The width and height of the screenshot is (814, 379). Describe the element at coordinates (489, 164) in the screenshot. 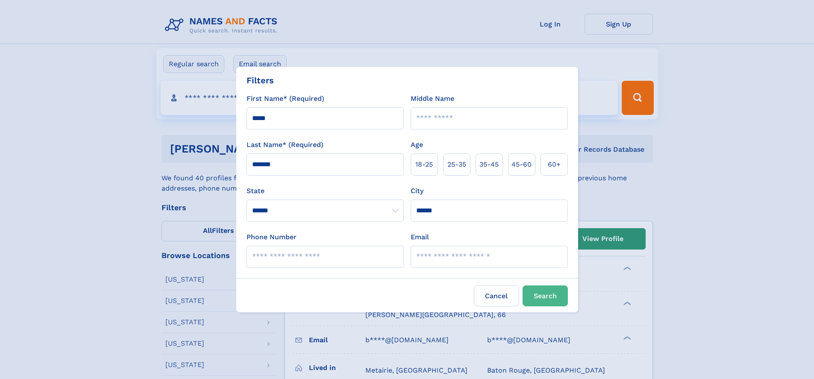

I see `span: 35‑45` at that location.